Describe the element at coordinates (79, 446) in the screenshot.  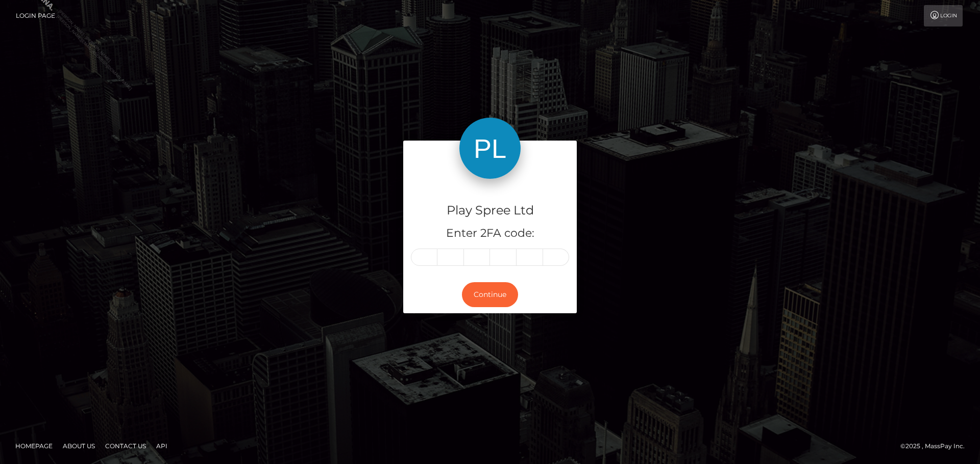
I see `a: About Us` at that location.